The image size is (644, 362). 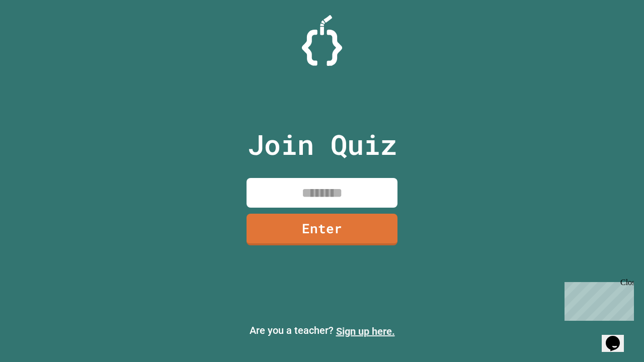 I want to click on p: Join Quiz, so click(x=322, y=145).